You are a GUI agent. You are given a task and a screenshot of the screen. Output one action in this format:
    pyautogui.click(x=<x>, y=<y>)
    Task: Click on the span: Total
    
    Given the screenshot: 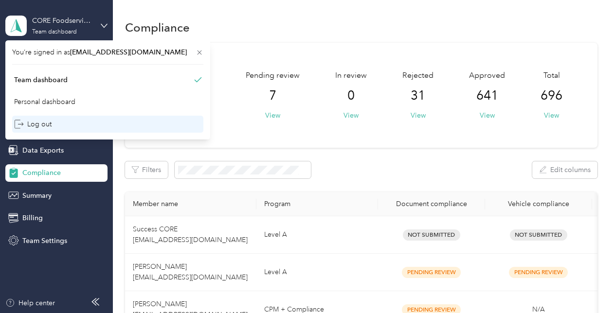 What is the action you would take?
    pyautogui.click(x=552, y=76)
    